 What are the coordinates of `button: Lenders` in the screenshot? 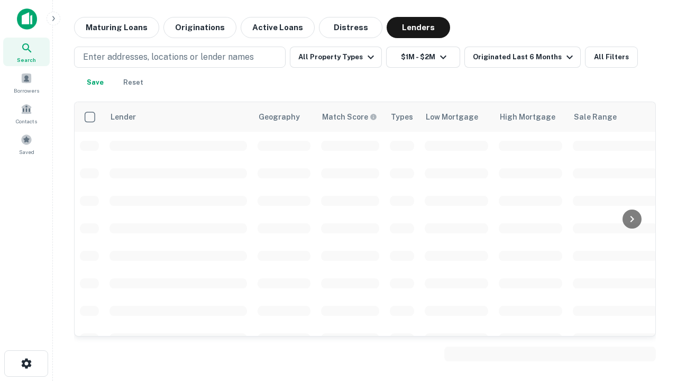 It's located at (418, 27).